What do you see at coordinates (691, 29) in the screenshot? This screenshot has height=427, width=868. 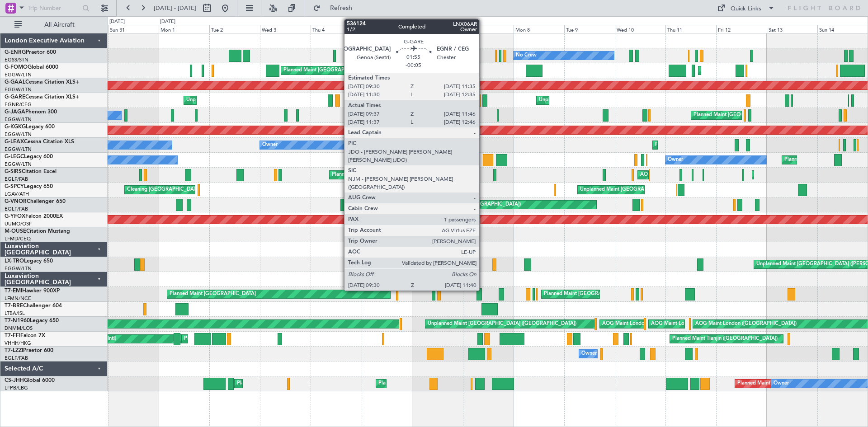 I see `div: Thu 11` at bounding box center [691, 29].